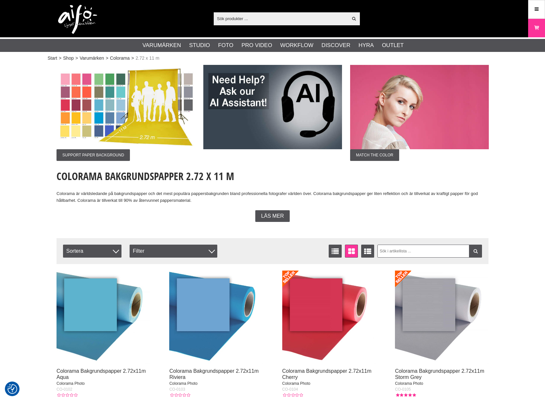 The image size is (545, 401). What do you see at coordinates (12, 389) in the screenshot?
I see `img: Revisit consent button` at bounding box center [12, 389].